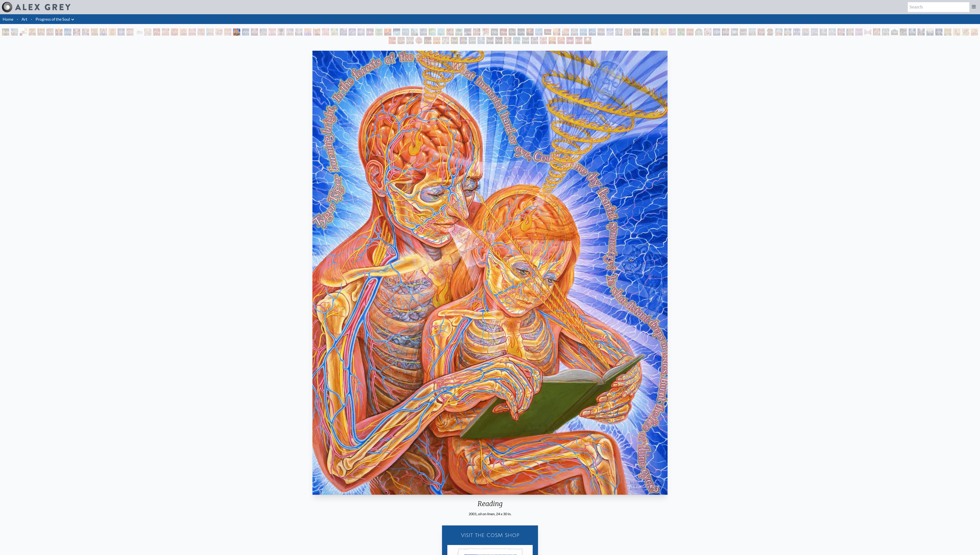 The height and width of the screenshot is (555, 980). What do you see at coordinates (490, 40) in the screenshot?
I see `div: Song of Vajra Being` at bounding box center [490, 40].